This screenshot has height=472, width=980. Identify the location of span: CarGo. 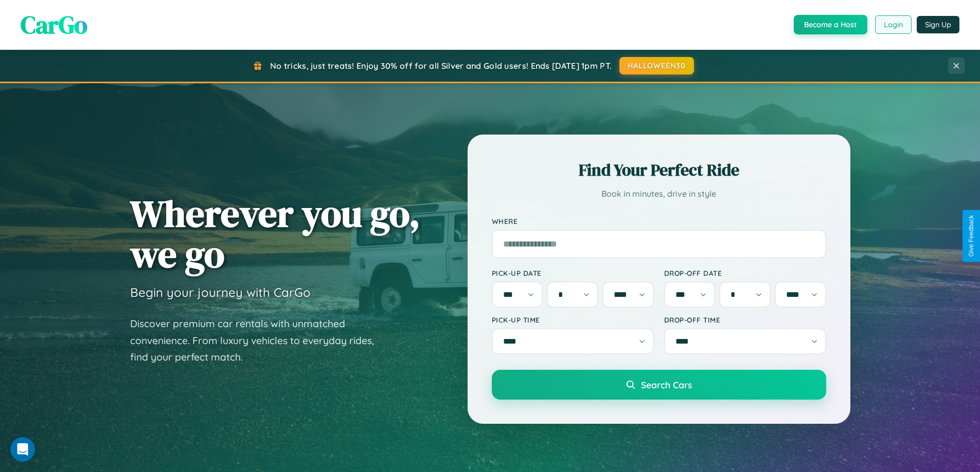
(54, 24).